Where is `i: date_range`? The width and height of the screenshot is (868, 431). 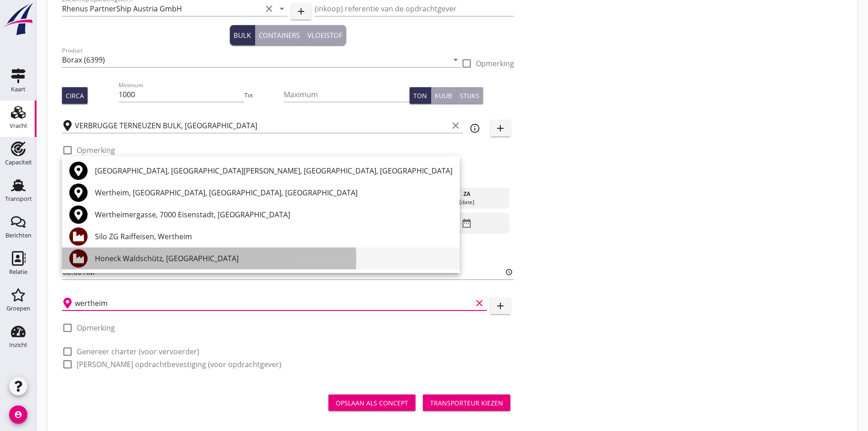
i: date_range is located at coordinates (466, 223).